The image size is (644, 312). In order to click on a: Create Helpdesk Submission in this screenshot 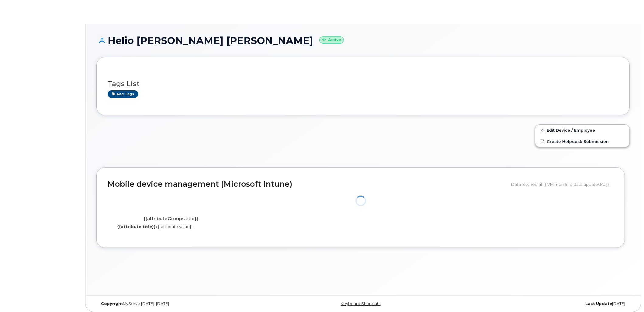, I will do `click(582, 142)`.